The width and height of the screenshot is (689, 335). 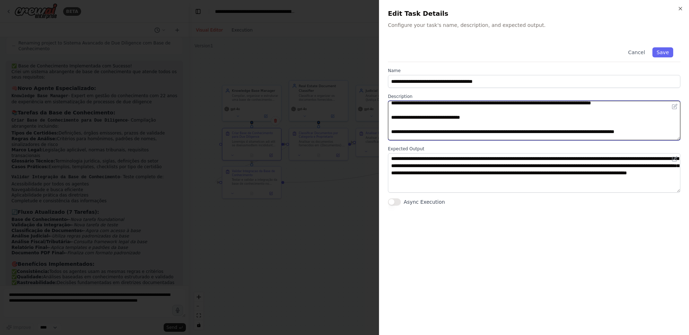 I want to click on h2: Edit Task Details, so click(x=534, y=14).